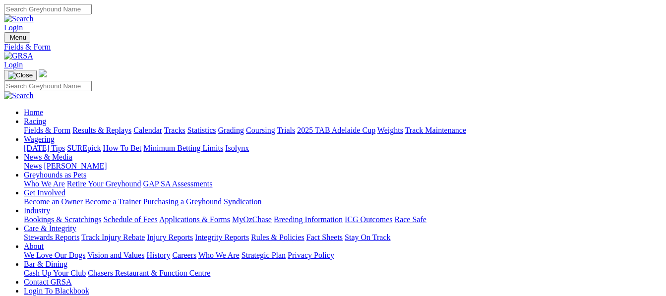  What do you see at coordinates (263, 255) in the screenshot?
I see `a: Strategic Plan` at bounding box center [263, 255].